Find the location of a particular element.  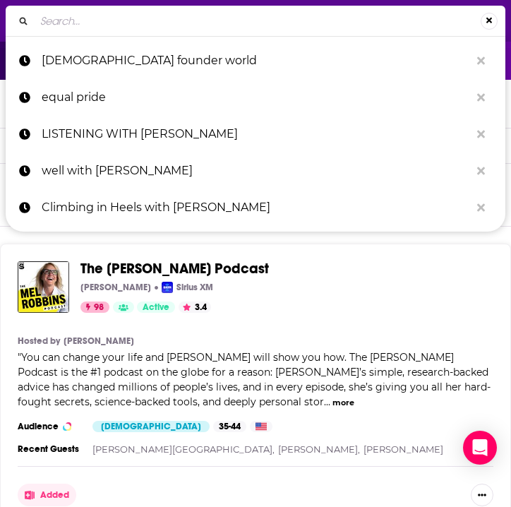

p: equal pride is located at coordinates (255, 97).